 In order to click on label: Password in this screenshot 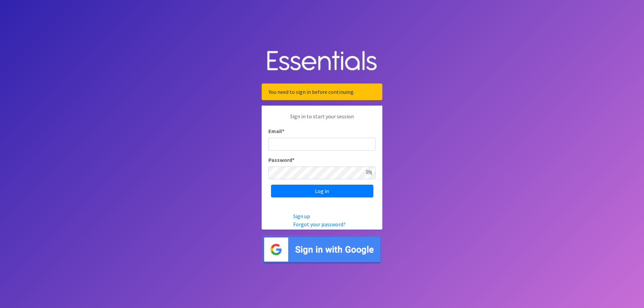, I will do `click(281, 160)`.